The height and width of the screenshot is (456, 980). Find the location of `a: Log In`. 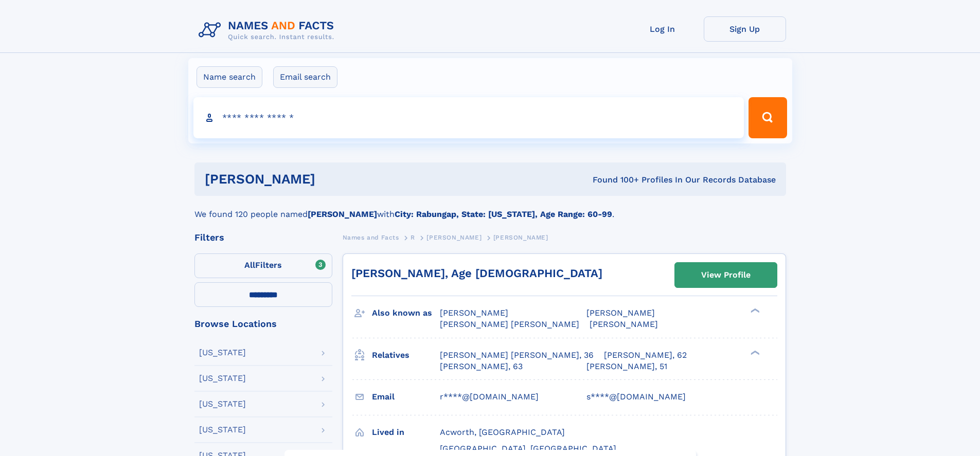

a: Log In is located at coordinates (663, 29).